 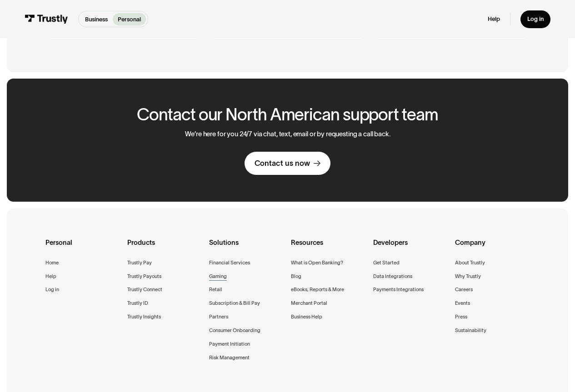 What do you see at coordinates (461, 317) in the screenshot?
I see `div: Press` at bounding box center [461, 317].